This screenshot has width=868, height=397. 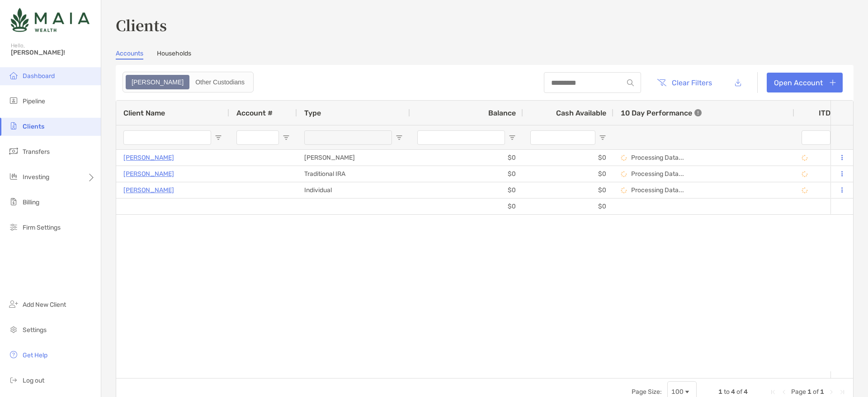 I want to click on input: Account # Filter Input, so click(x=258, y=137).